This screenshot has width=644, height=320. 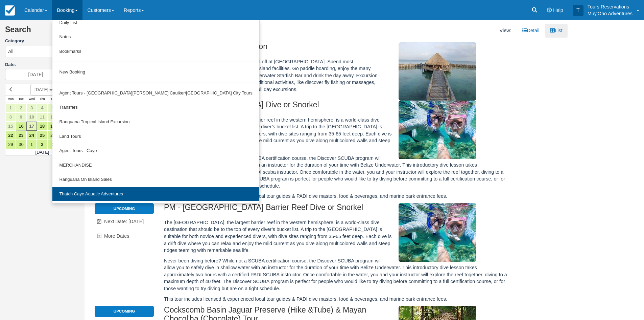 I want to click on a: List, so click(x=556, y=30).